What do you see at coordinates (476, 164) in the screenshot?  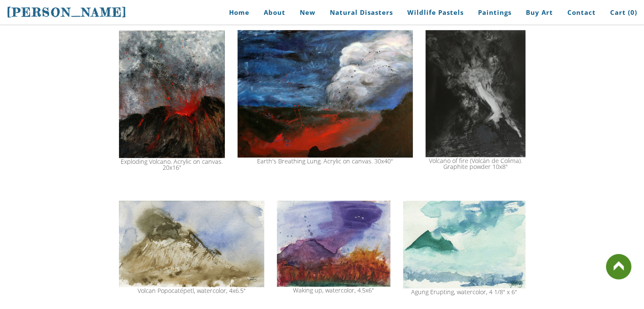 I see `div: Volcano of fire (Volcán de Colima). Graphite powder 10x8"` at bounding box center [476, 164].